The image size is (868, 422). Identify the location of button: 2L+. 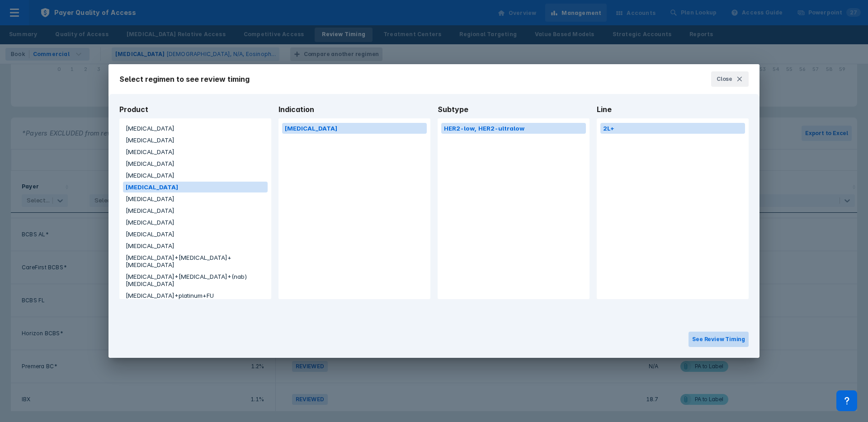
(673, 129).